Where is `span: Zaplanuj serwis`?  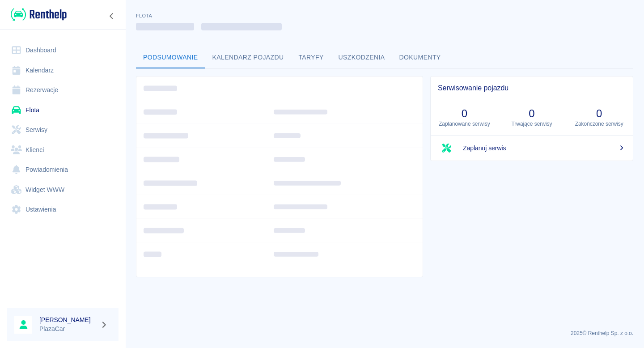 span: Zaplanuj serwis is located at coordinates (544, 148).